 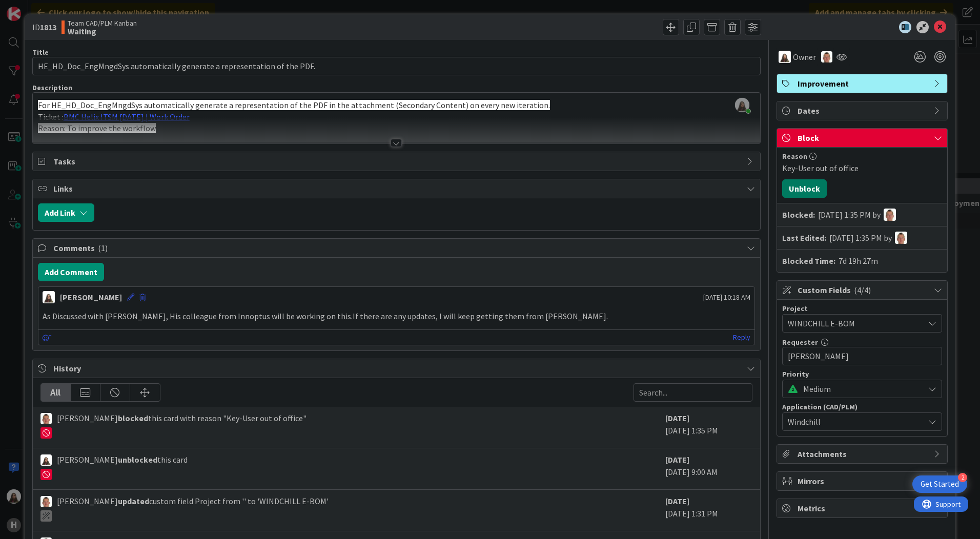 I want to click on span: ( 1 ), so click(x=102, y=248).